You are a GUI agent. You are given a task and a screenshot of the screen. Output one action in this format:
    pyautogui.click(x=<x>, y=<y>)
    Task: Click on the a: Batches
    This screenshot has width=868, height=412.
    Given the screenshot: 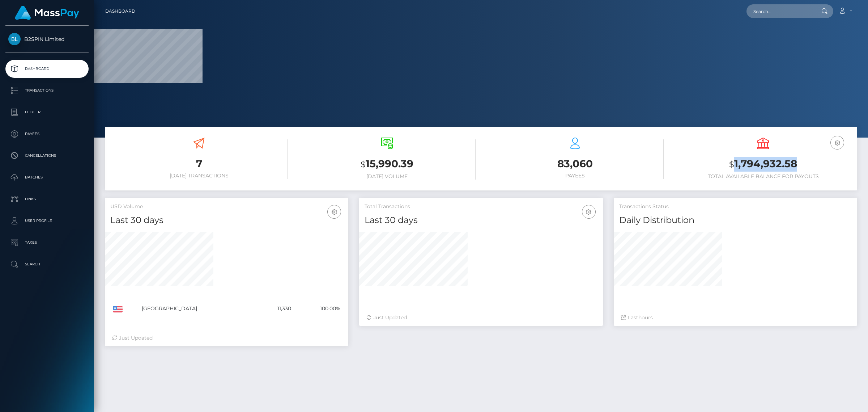 What is the action you would take?
    pyautogui.click(x=47, y=178)
    